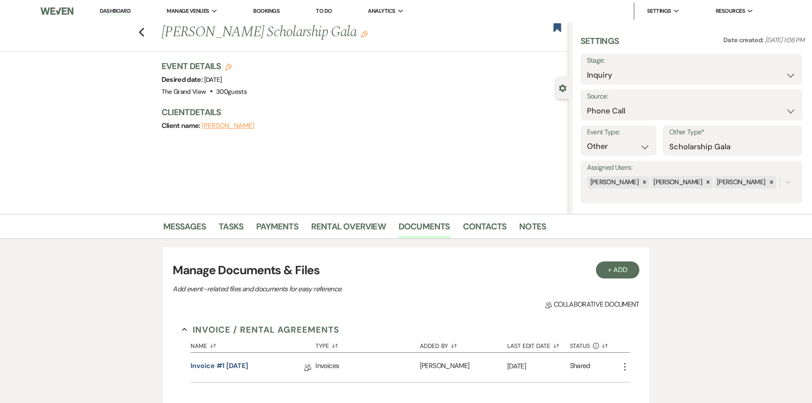  Describe the element at coordinates (181, 125) in the screenshot. I see `span: Client name:` at that location.